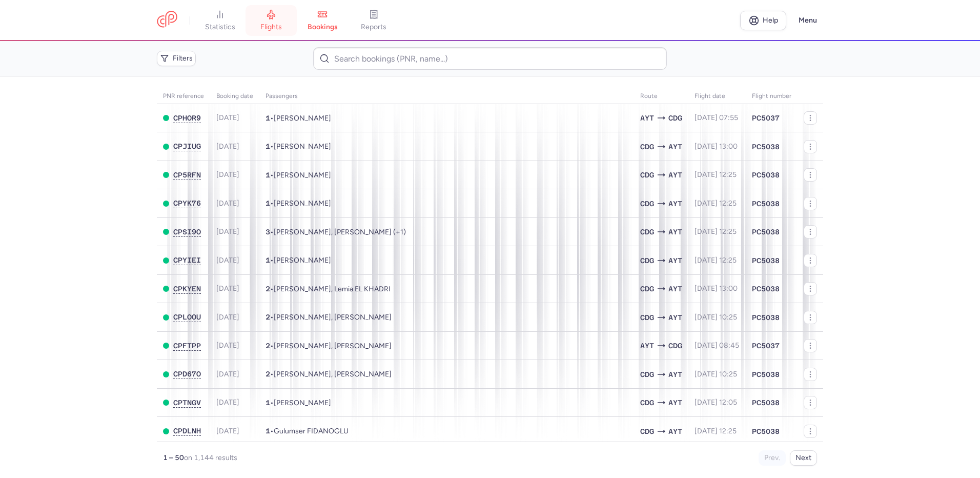 This screenshot has width=980, height=478. Describe the element at coordinates (167, 20) in the screenshot. I see `a: CitizenPlane red outlined logo` at that location.